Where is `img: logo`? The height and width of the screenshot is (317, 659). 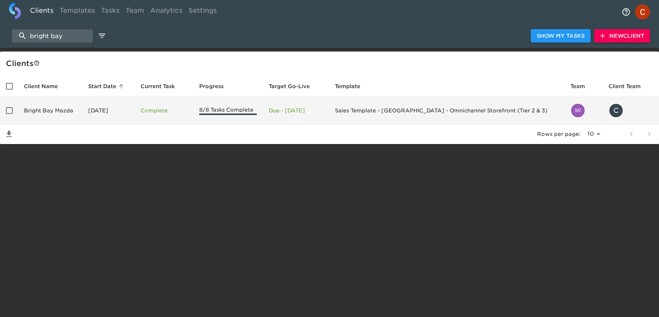
img: logo is located at coordinates (15, 11).